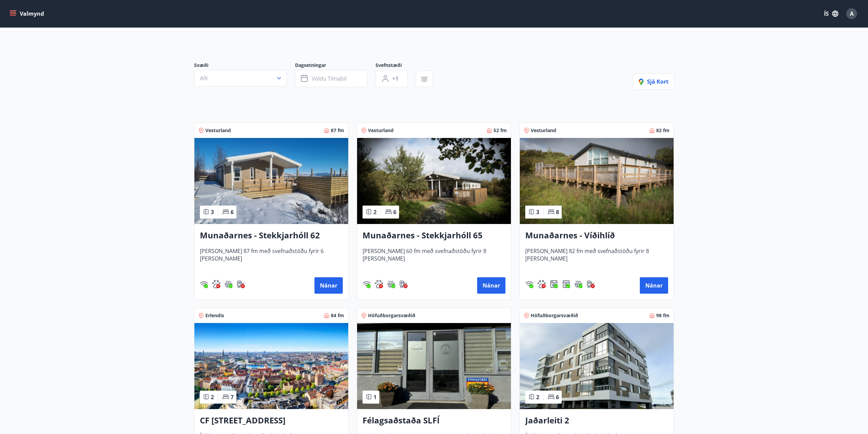 The image size is (868, 434). I want to click on img: hddCLTAnxqFUMr1fxmbGG8zWilo2syolR0f9UjPn.svg, so click(566, 284).